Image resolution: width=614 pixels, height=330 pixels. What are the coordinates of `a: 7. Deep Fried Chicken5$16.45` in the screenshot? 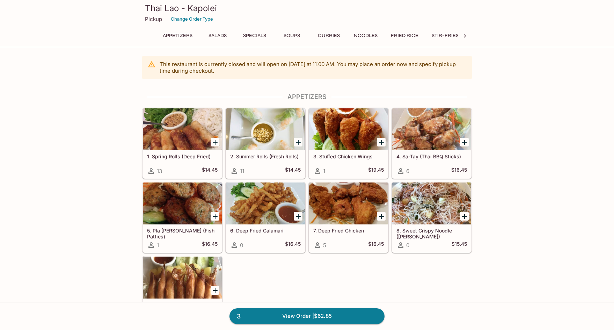 It's located at (349, 217).